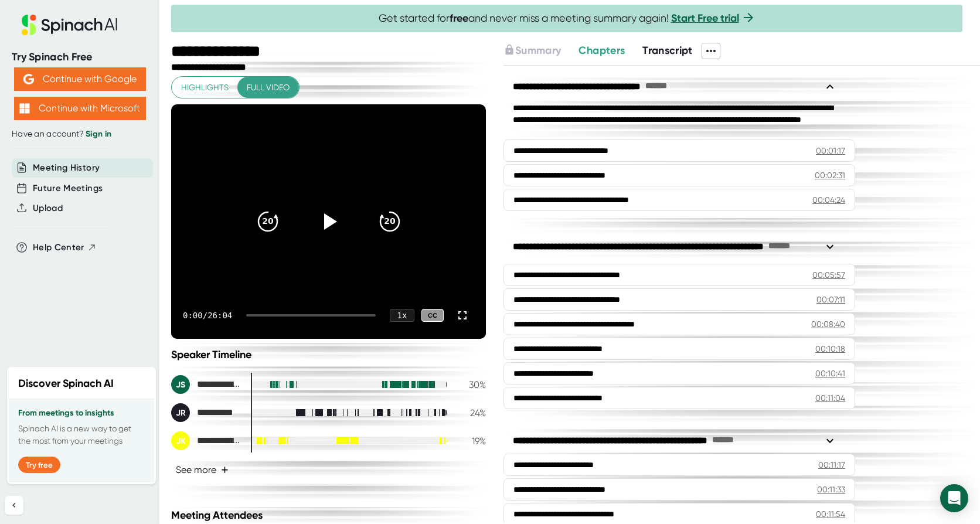  I want to click on div: 1 x, so click(402, 315).